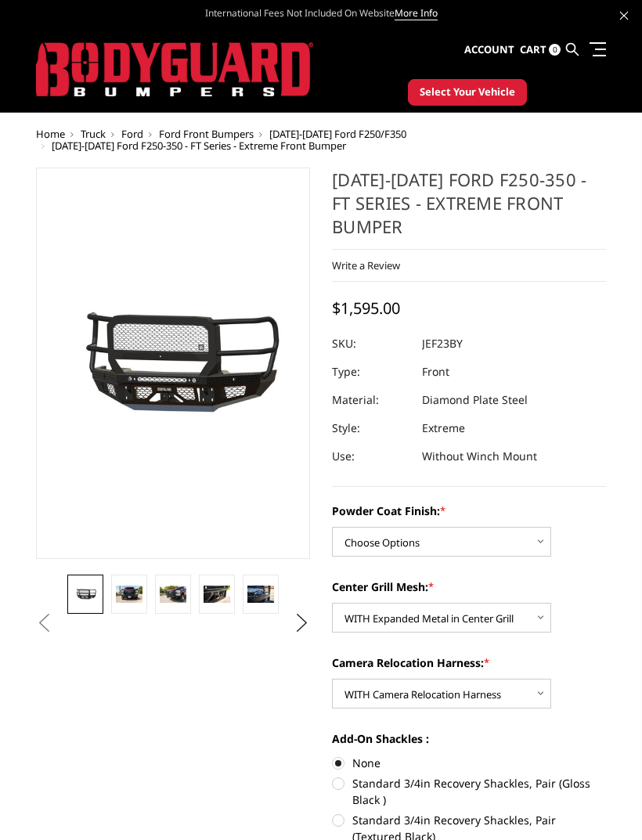 The width and height of the screenshot is (642, 840). I want to click on label: None, so click(470, 763).